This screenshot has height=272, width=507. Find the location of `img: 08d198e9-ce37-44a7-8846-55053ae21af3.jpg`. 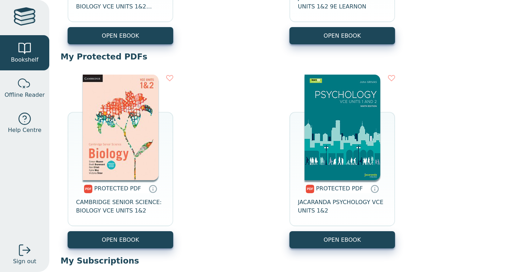

img: 08d198e9-ce37-44a7-8846-55053ae21af3.jpg is located at coordinates (342, 127).